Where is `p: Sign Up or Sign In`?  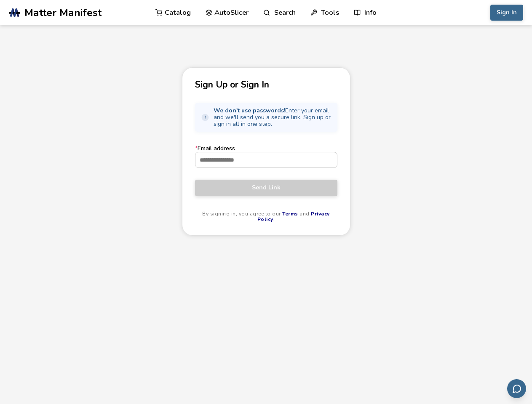
p: Sign Up or Sign In is located at coordinates (266, 85).